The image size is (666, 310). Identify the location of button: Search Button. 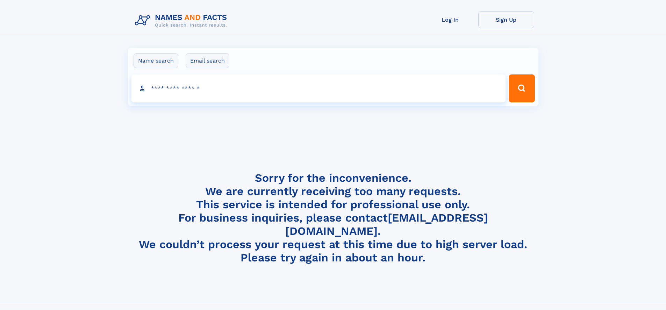
(522, 89).